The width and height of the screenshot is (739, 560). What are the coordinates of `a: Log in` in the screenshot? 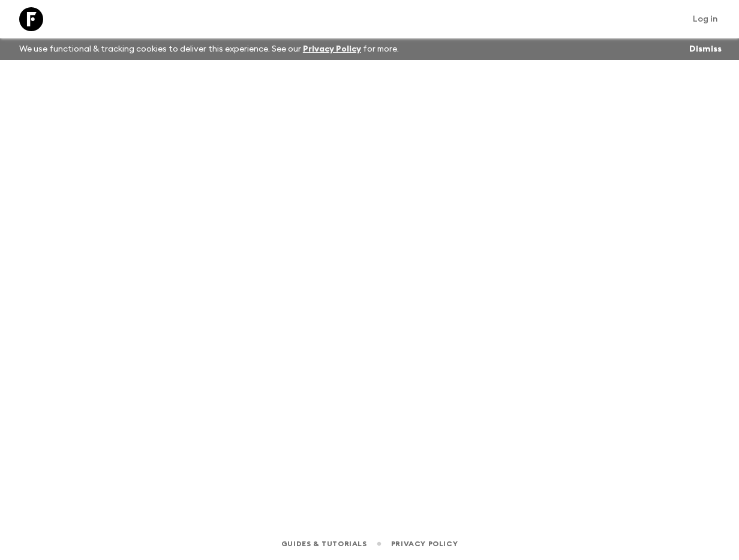 It's located at (706, 19).